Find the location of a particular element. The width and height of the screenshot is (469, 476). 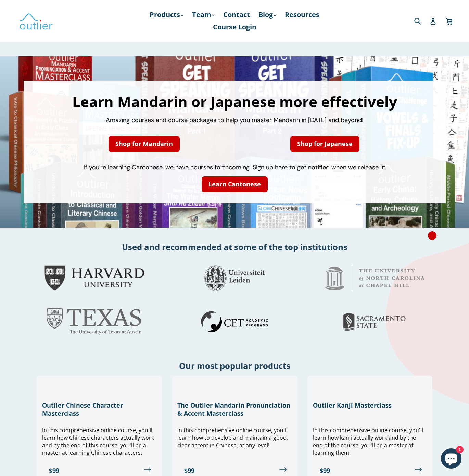

a: Shop for Mandarin is located at coordinates (144, 144).